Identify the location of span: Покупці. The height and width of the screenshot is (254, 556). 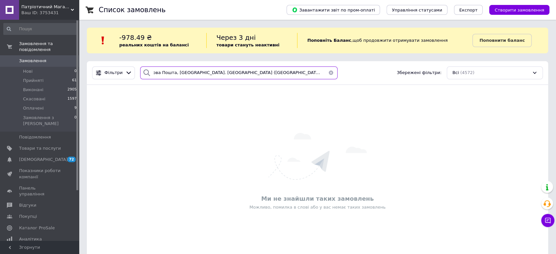
(28, 217).